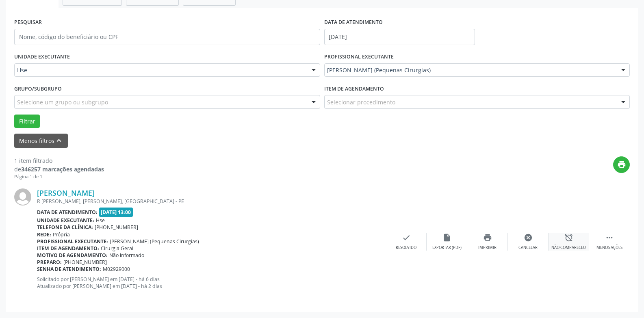 This screenshot has width=644, height=318. I want to click on b: Data de atendimento:, so click(67, 212).